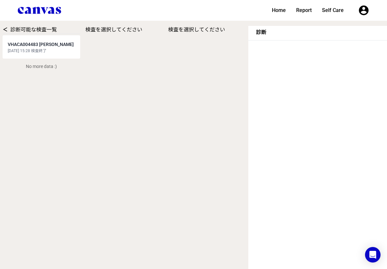  Describe the element at coordinates (279, 10) in the screenshot. I see `a: Home` at that location.